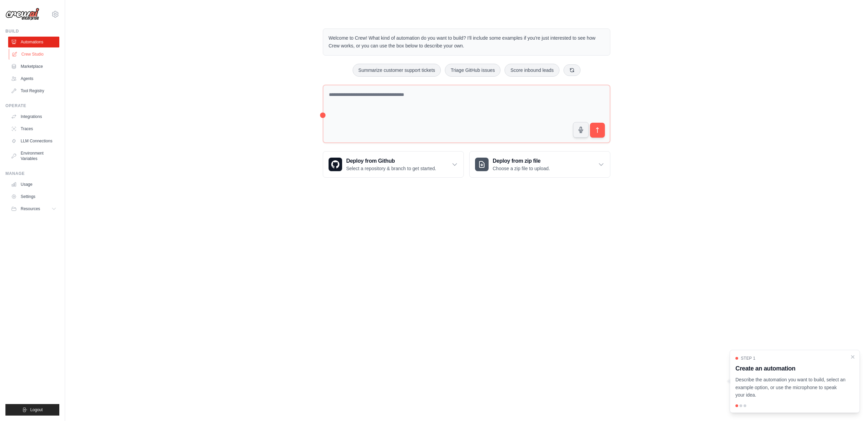 The height and width of the screenshot is (421, 868). I want to click on a: Integrations, so click(34, 116).